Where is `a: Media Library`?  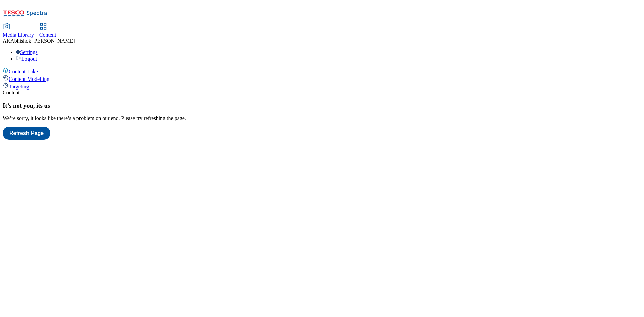 a: Media Library is located at coordinates (18, 31).